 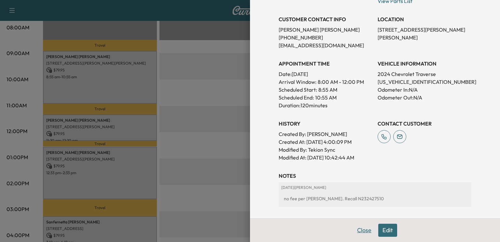 What do you see at coordinates (326, 149) in the screenshot?
I see `p: Modified By : Tekion Sync` at bounding box center [326, 149].